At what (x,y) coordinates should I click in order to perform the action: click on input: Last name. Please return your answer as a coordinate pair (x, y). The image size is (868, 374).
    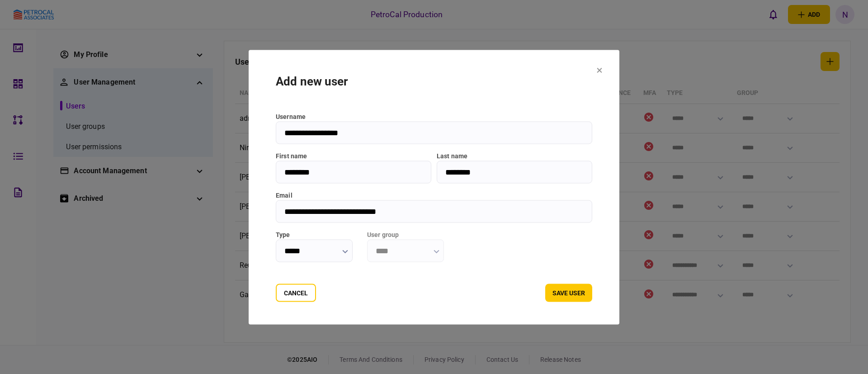
    Looking at the image, I should click on (515, 172).